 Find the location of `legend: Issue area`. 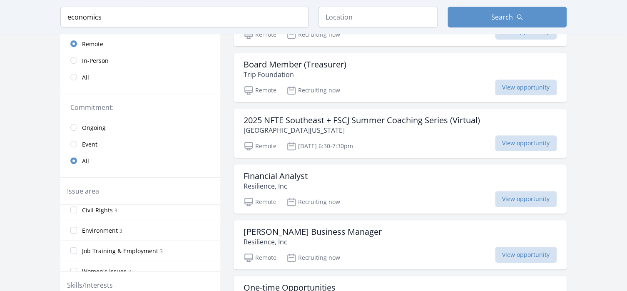

legend: Issue area is located at coordinates (83, 191).